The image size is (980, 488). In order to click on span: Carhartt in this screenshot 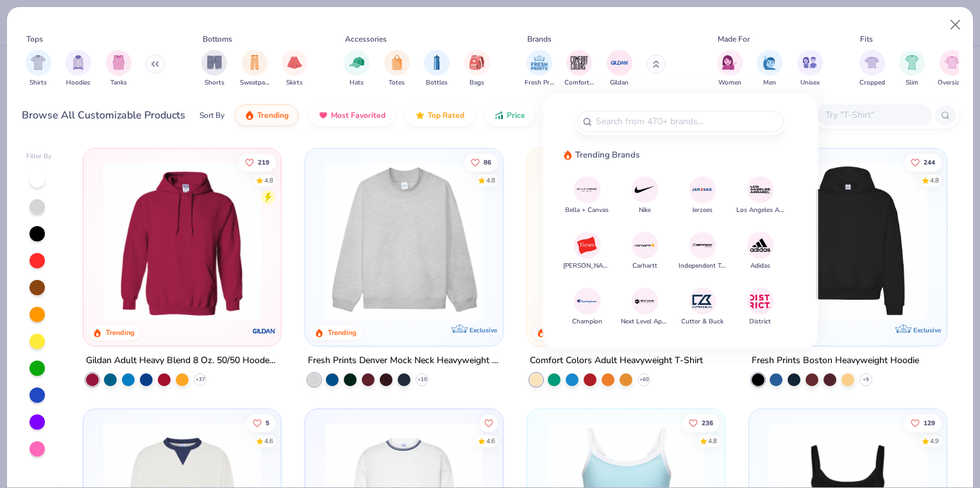, I will do `click(645, 266)`.